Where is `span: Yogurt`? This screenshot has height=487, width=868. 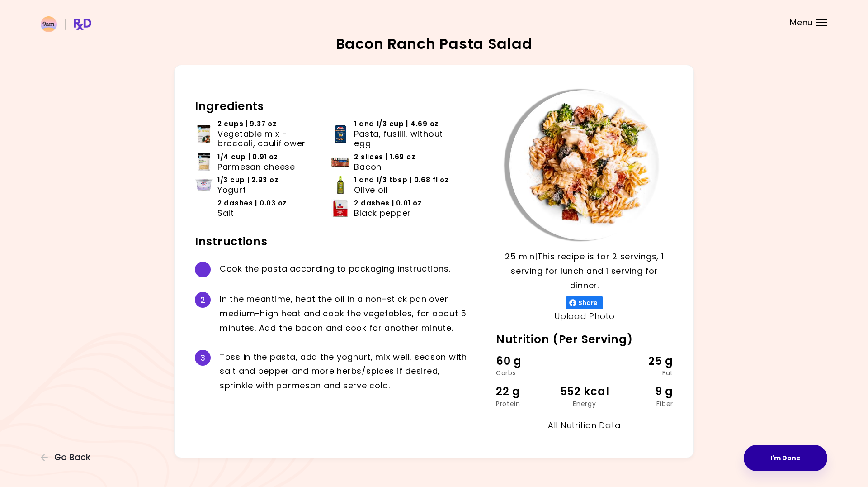
span: Yogurt is located at coordinates (232, 190).